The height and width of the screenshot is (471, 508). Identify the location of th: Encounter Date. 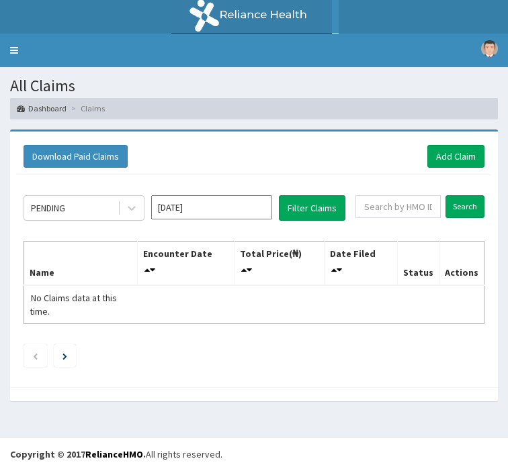
(185, 263).